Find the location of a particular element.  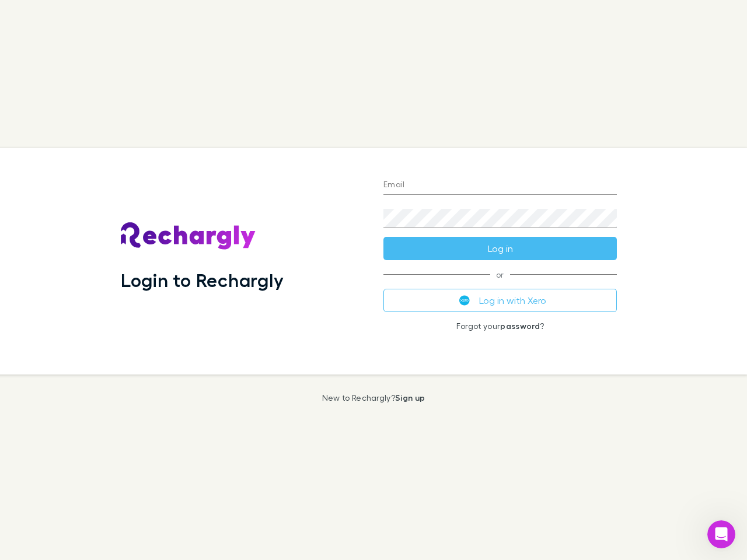

a: password is located at coordinates (520, 325).